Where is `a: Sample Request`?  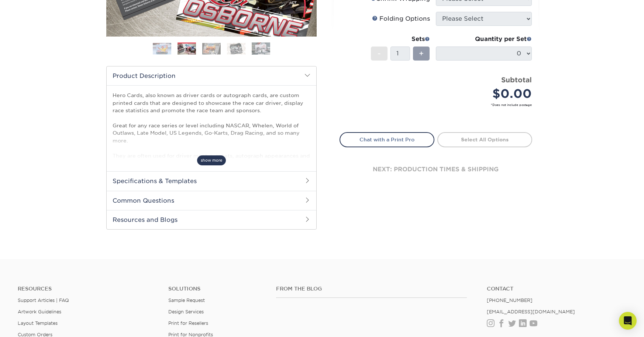
a: Sample Request is located at coordinates (186, 301).